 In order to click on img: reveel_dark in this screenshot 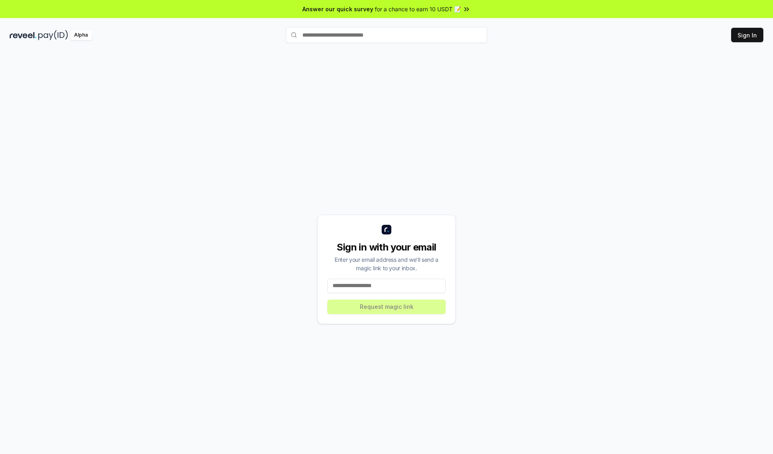, I will do `click(23, 35)`.